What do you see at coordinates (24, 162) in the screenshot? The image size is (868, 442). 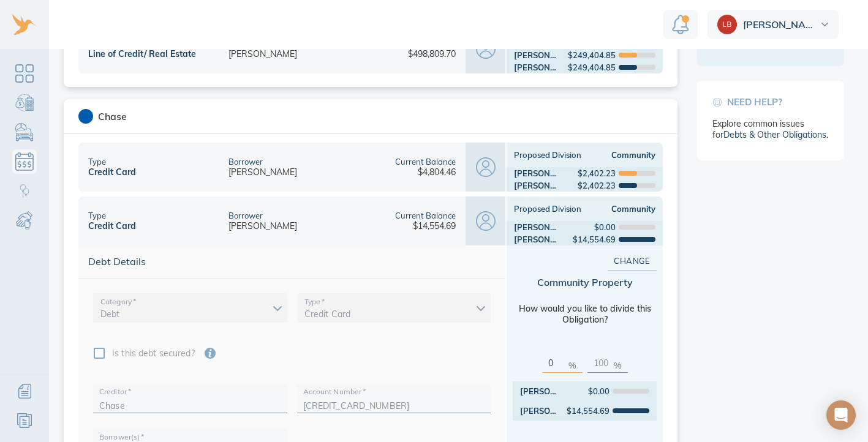 I see `a: Debts & Obligations` at bounding box center [24, 162].